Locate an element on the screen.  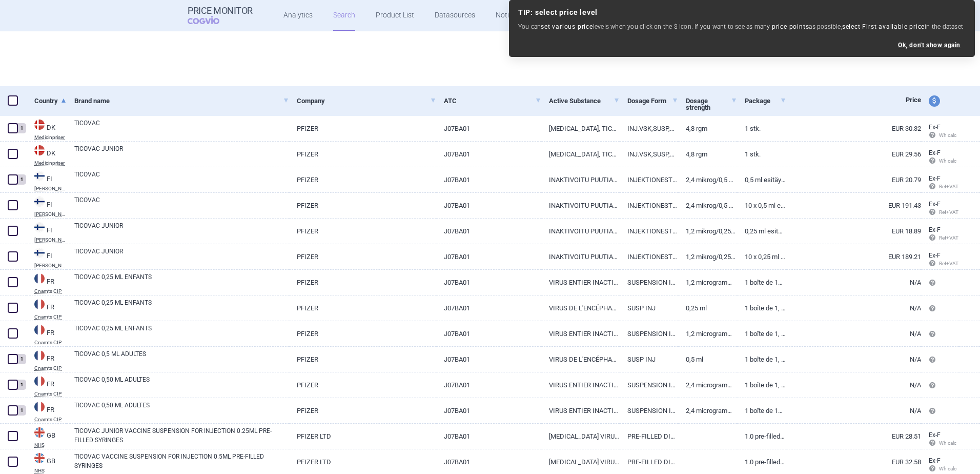
button: Ok, don't show again is located at coordinates (929, 45).